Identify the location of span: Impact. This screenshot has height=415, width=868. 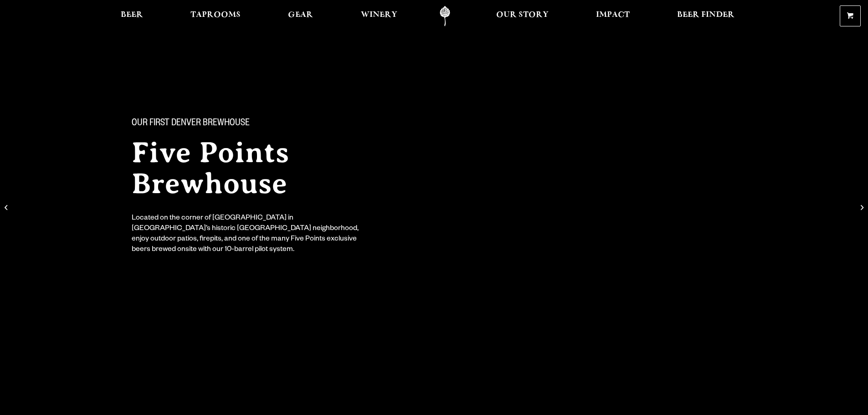
(613, 15).